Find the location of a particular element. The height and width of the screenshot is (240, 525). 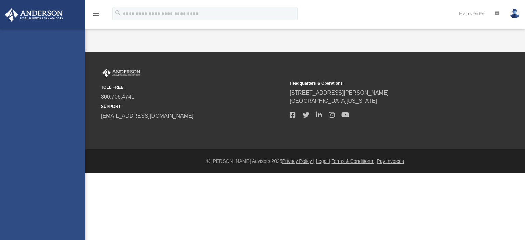

a: 800.706.4741 is located at coordinates (118, 97).